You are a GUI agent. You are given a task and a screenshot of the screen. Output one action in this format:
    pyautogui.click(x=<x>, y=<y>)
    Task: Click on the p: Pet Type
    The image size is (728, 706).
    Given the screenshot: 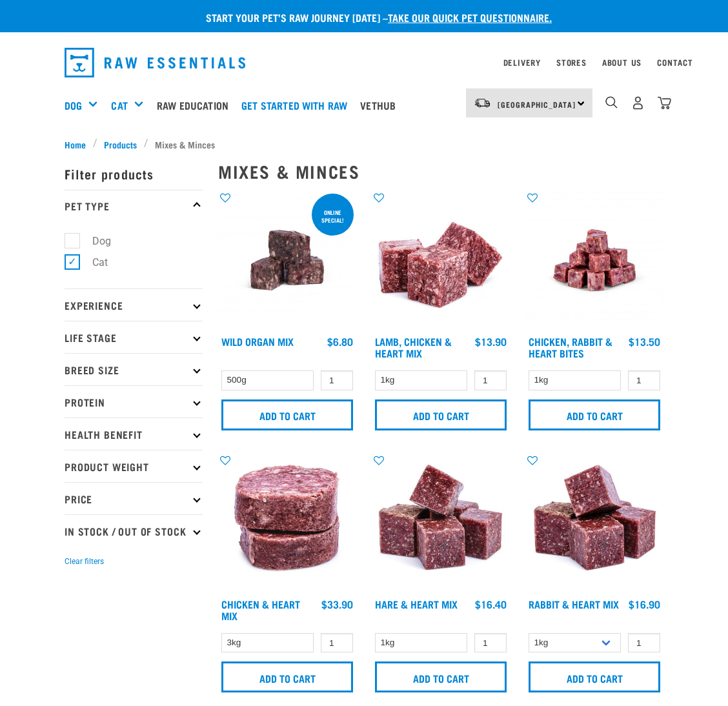 What is the action you would take?
    pyautogui.click(x=133, y=206)
    